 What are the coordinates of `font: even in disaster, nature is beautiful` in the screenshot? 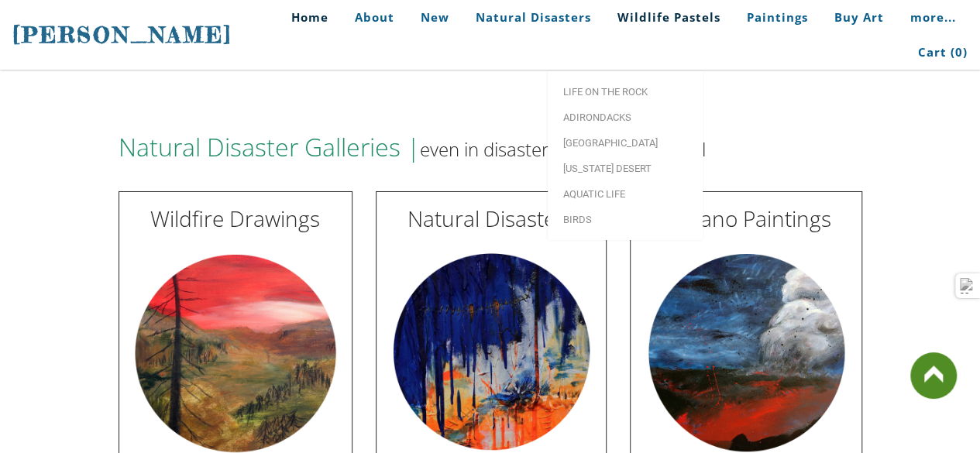 It's located at (562, 148).